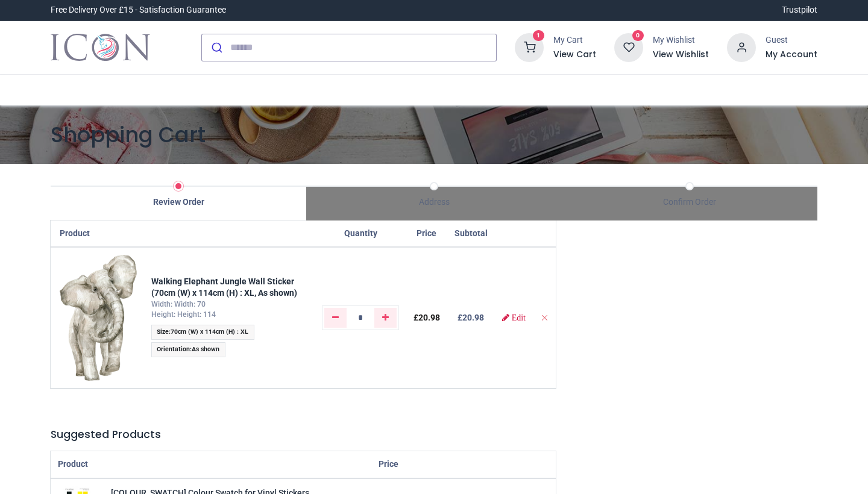 This screenshot has width=868, height=494. Describe the element at coordinates (799, 10) in the screenshot. I see `a: Trustpilot` at that location.